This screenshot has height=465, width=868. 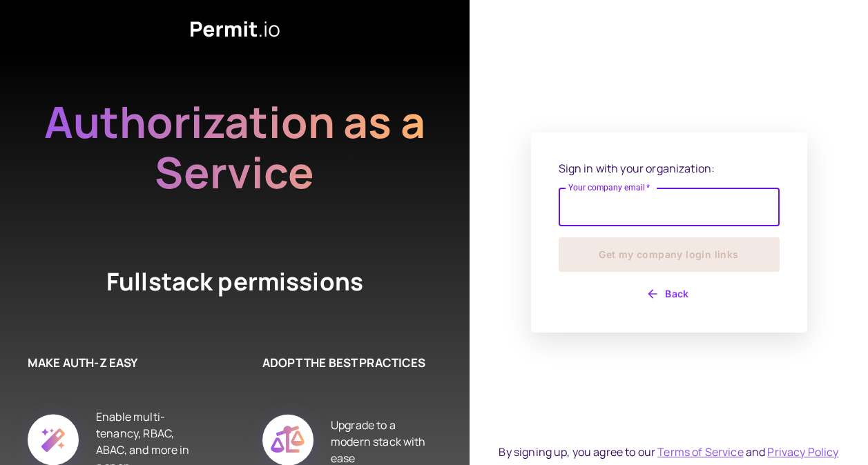 I want to click on h4: Fullstack permissions, so click(x=235, y=282).